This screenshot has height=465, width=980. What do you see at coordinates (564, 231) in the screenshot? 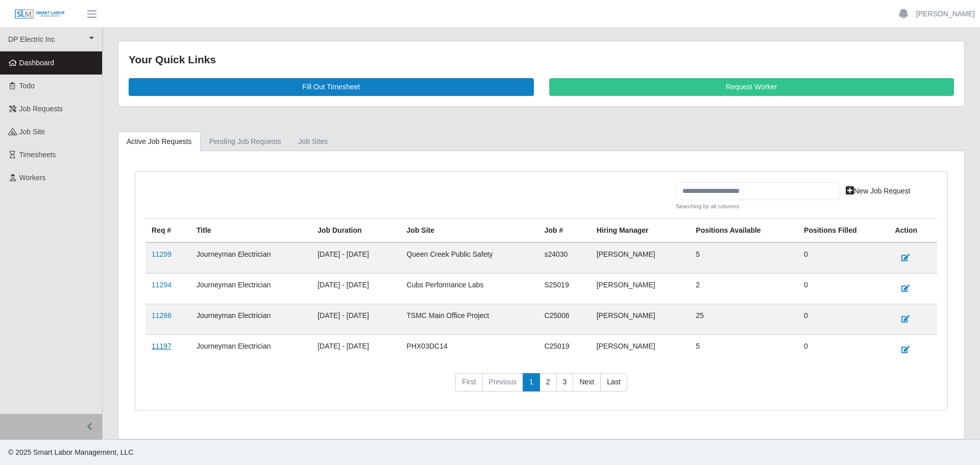
I see `th: Job #` at bounding box center [564, 231].